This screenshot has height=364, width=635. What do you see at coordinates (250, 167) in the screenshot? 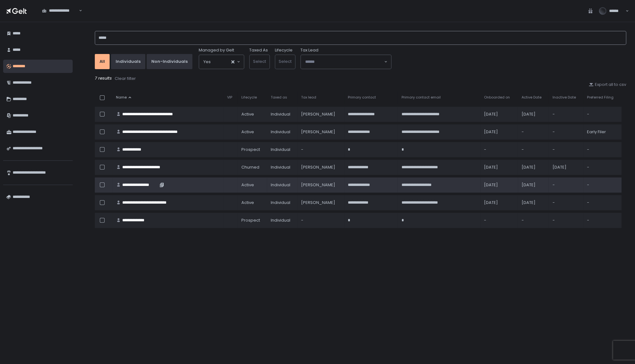
I see `span: churned` at bounding box center [250, 167].